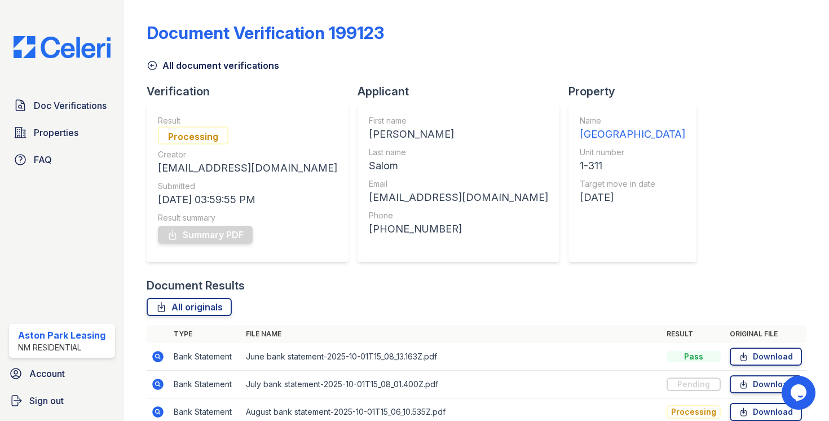 The image size is (829, 421). I want to click on div: Name, so click(633, 121).